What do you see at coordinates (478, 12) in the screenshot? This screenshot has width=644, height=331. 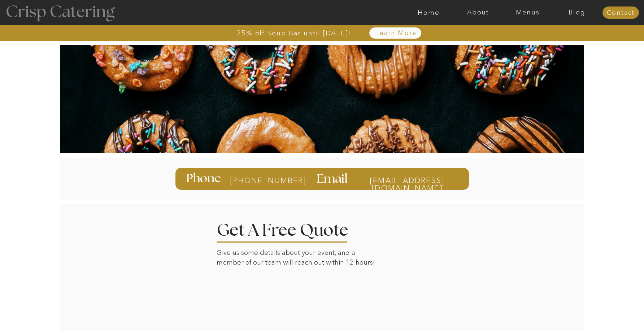 I see `a: About` at bounding box center [478, 12].